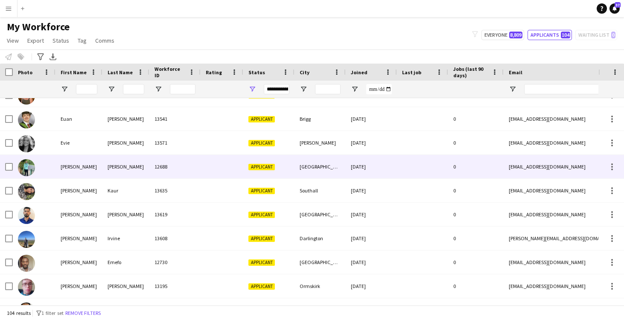 Image resolution: width=624 pixels, height=320 pixels. I want to click on button: Everyone8,809, so click(503, 35).